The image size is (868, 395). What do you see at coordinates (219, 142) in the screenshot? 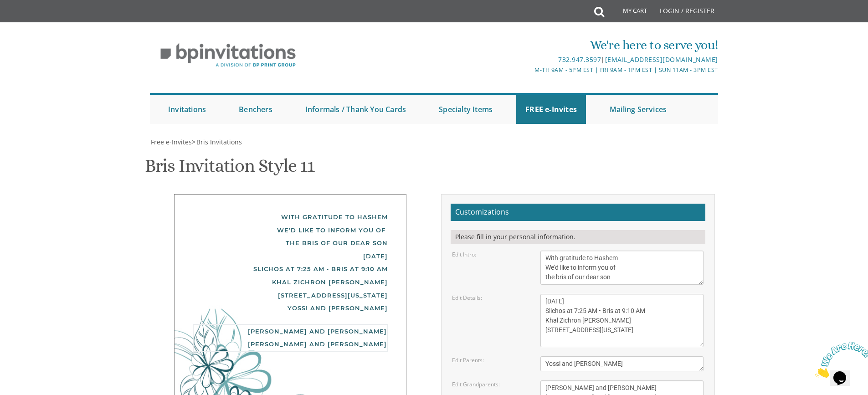
I see `span: Bris Invitations` at bounding box center [219, 142].